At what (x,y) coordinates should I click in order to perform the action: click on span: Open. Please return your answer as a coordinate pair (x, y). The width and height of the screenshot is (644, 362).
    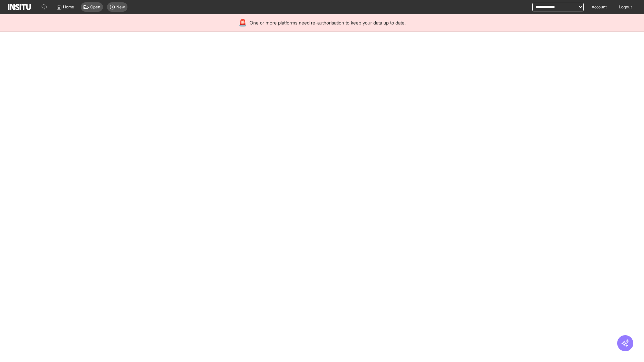
    Looking at the image, I should click on (95, 7).